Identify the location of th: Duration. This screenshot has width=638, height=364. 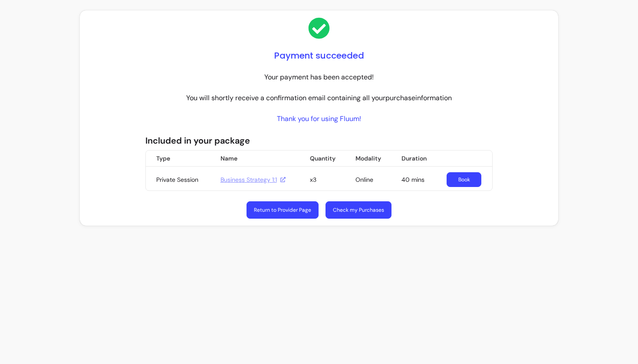
(414, 158).